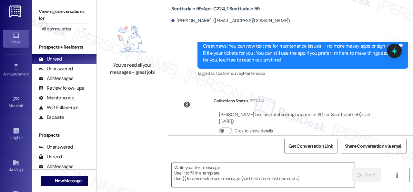  Describe the element at coordinates (65, 181) in the screenshot. I see `button: New Message` at that location.